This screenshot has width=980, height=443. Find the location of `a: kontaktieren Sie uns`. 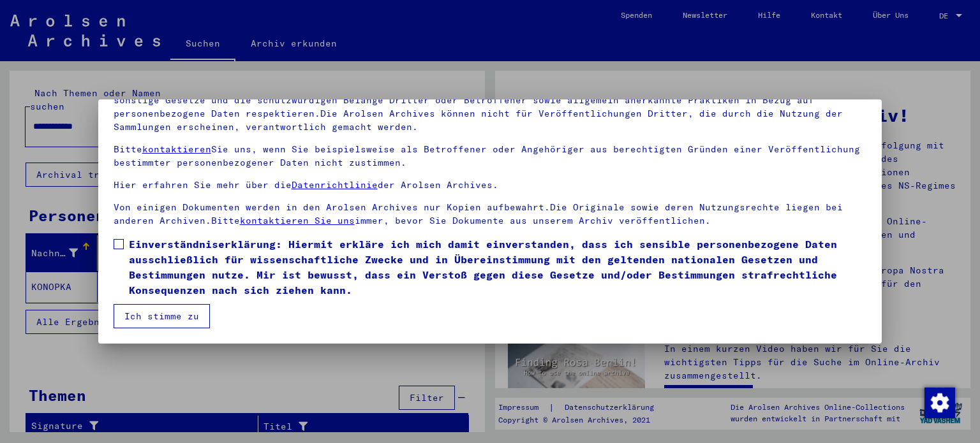

a: kontaktieren Sie uns is located at coordinates (297, 220).